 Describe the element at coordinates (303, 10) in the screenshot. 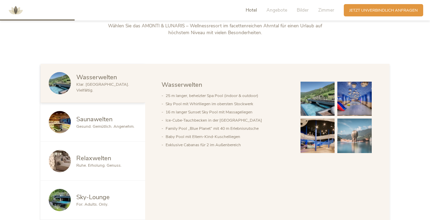

I see `span: Bilder` at that location.